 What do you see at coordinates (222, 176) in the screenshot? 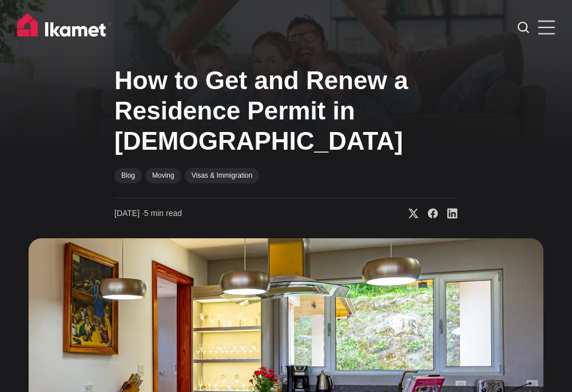
I see `a: Visas & Immigration` at bounding box center [222, 176].